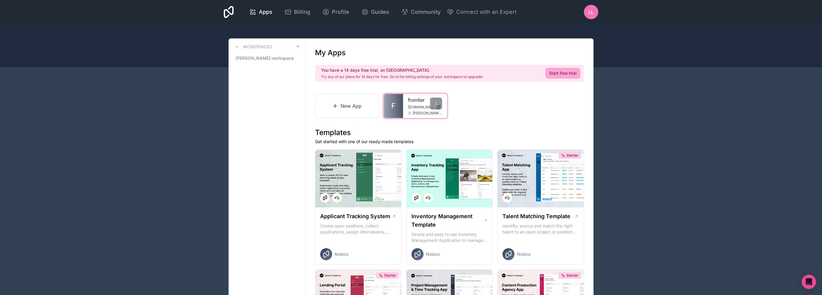 This screenshot has width=822, height=295. Describe the element at coordinates (358, 229) in the screenshot. I see `p: Create open positions, collect applications, assign interviewers, centralise candidate feedback a...` at that location.